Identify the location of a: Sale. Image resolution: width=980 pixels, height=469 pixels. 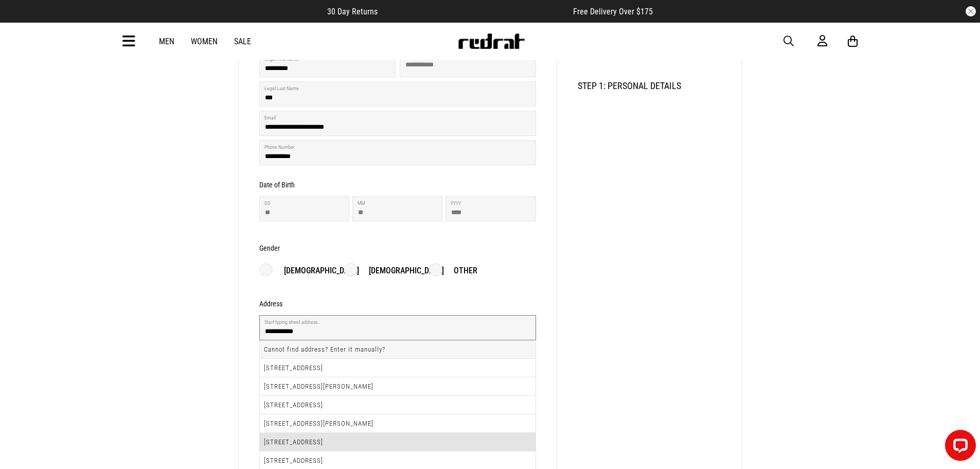
(243, 42).